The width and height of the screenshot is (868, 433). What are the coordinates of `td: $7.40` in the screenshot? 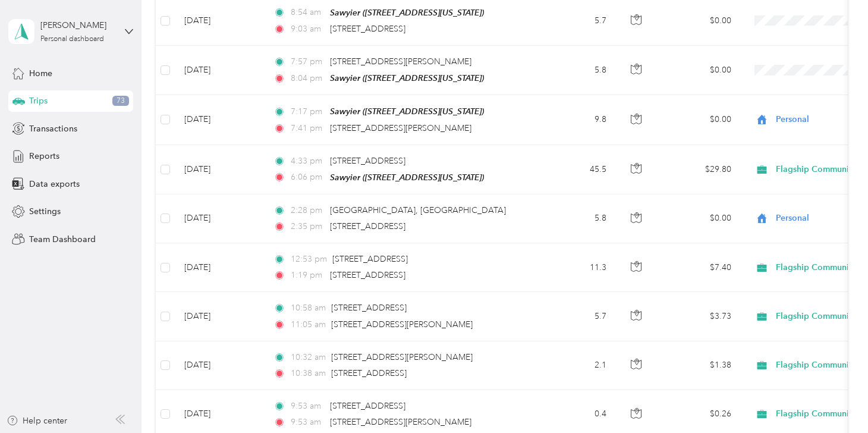 It's located at (699, 267).